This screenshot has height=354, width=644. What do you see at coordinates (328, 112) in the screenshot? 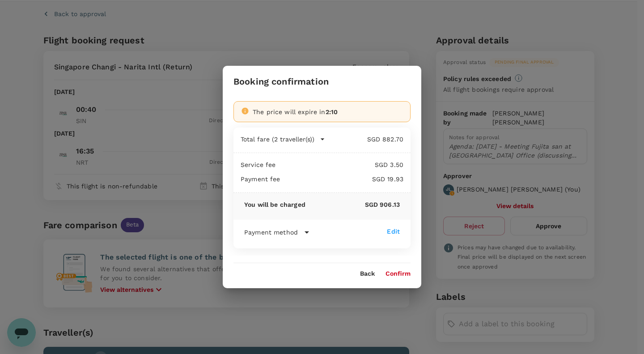
I see `div: The price will expire in` at bounding box center [328, 112].